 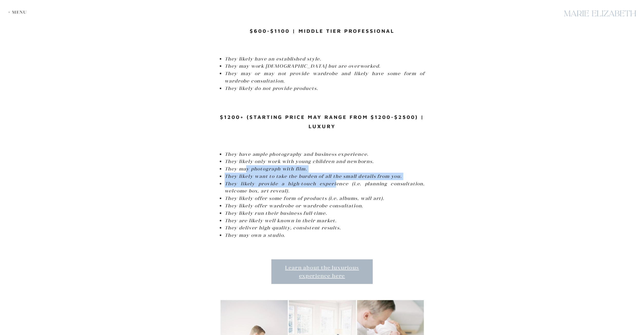 What do you see at coordinates (322, 272) in the screenshot?
I see `a: Learn about the luxurious experience here` at bounding box center [322, 272].